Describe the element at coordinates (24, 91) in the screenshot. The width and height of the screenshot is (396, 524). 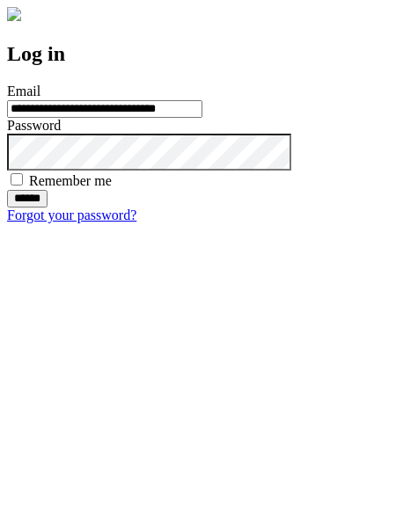
I see `label: Email` at that location.